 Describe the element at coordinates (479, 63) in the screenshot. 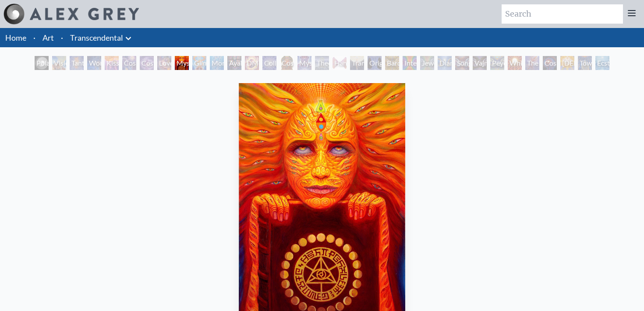

I see `div: Vajra Being` at that location.